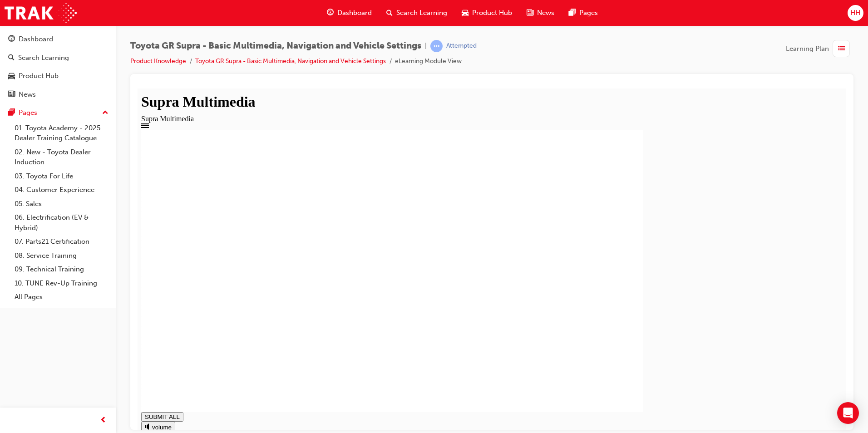 This screenshot has width=868, height=433. What do you see at coordinates (58, 58) in the screenshot?
I see `a: Search Learning` at bounding box center [58, 58].